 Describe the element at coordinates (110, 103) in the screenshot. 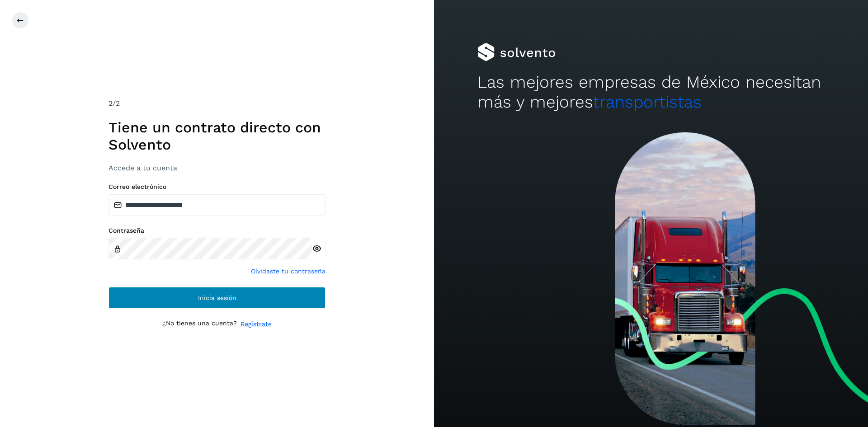

I see `span: 2` at that location.